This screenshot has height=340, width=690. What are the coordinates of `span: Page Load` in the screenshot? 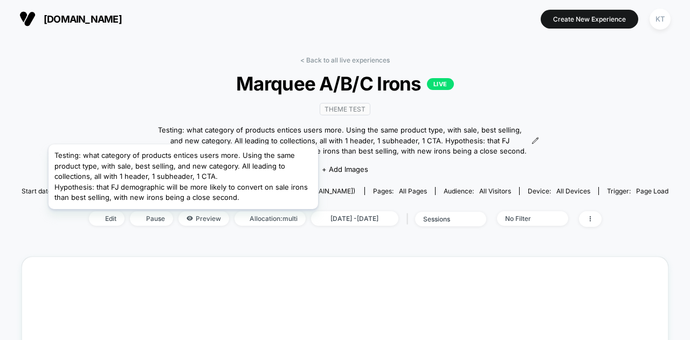 It's located at (652, 191).